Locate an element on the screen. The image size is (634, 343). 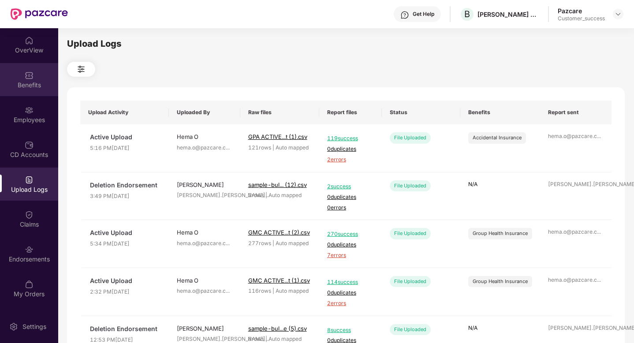
th: Uploaded By is located at coordinates (205, 113).